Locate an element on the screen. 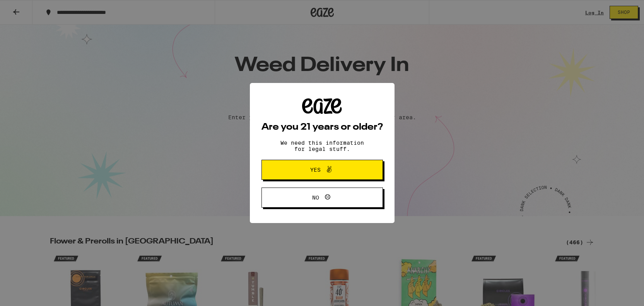 This screenshot has width=644, height=306. span: Yes is located at coordinates (315, 170).